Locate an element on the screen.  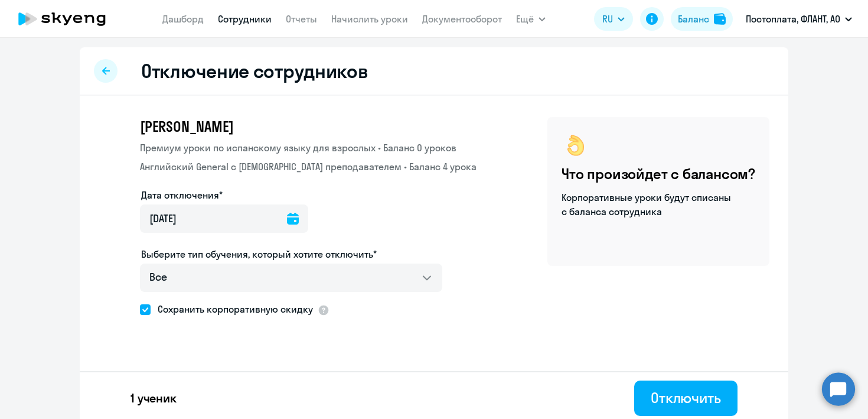
p: Премиум уроки по испанскому языку для взрослых • Баланс 0 уроков is located at coordinates (308, 148).